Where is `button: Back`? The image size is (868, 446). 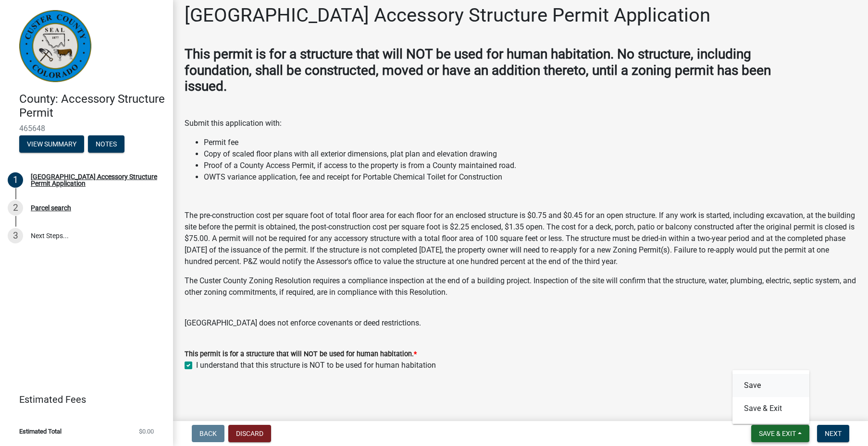
button: Back is located at coordinates (208, 433).